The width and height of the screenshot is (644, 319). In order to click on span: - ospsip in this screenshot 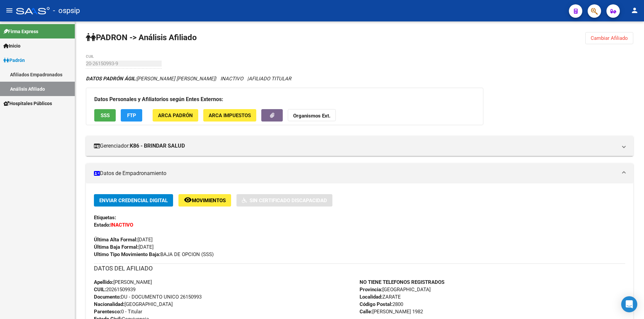, I will do `click(66, 11)`.